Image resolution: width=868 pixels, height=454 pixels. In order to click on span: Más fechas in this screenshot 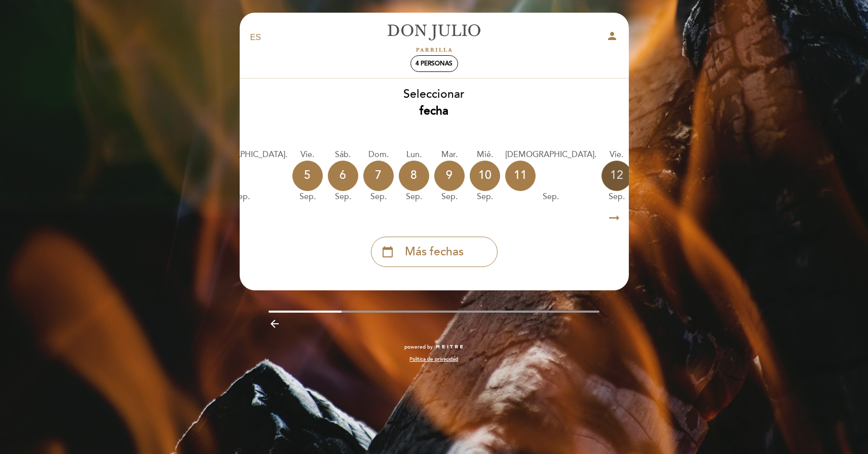, I will do `click(434, 251)`.